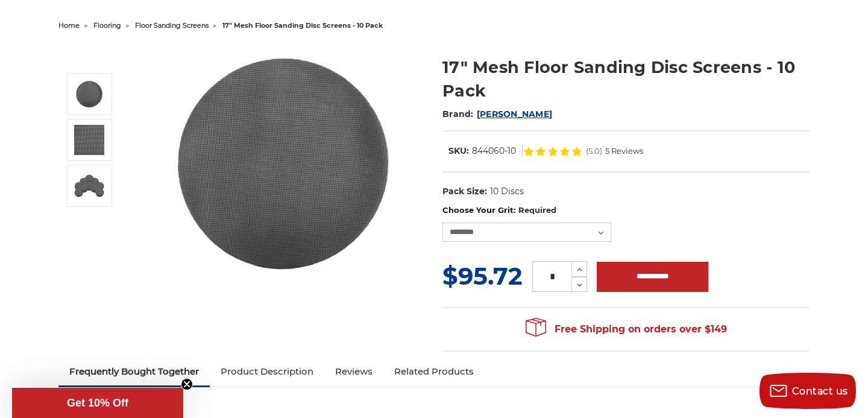 This screenshot has width=868, height=418. Describe the element at coordinates (69, 25) in the screenshot. I see `span: home` at that location.